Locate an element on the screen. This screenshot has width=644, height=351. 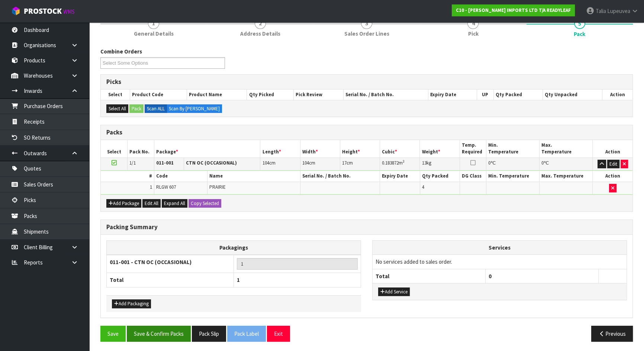
th: Services is located at coordinates (499, 248).